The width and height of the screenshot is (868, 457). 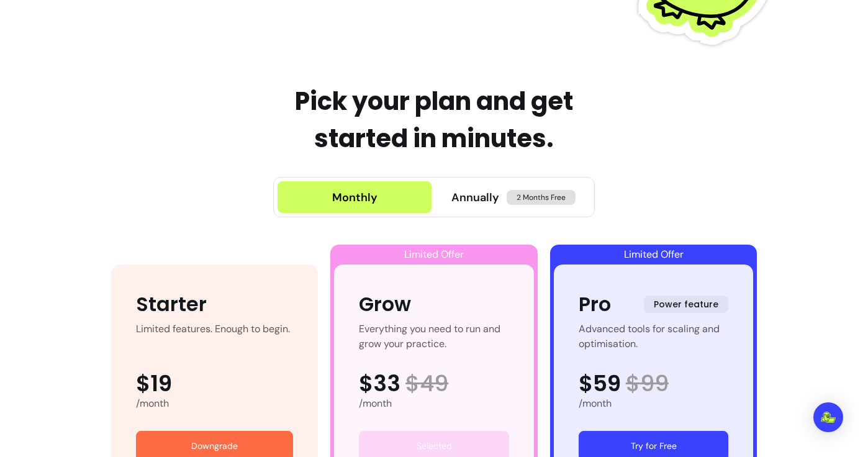 I want to click on div: Limited features. Enough to begin., so click(x=213, y=337).